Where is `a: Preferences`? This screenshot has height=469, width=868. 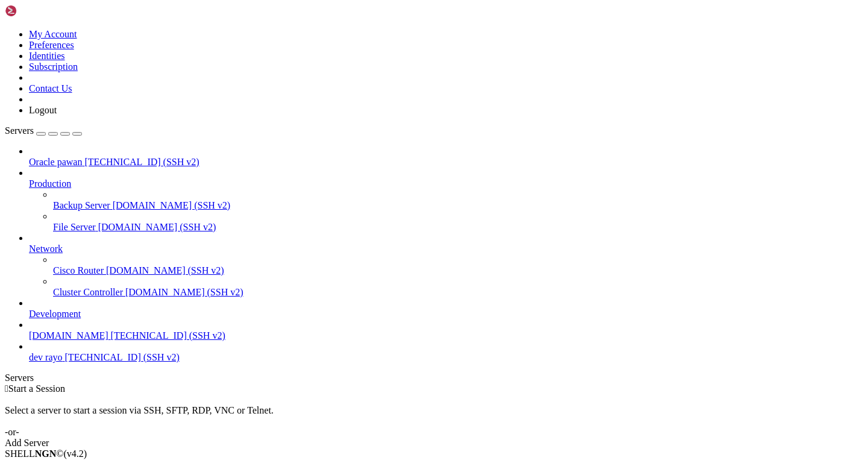 a: Preferences is located at coordinates (51, 45).